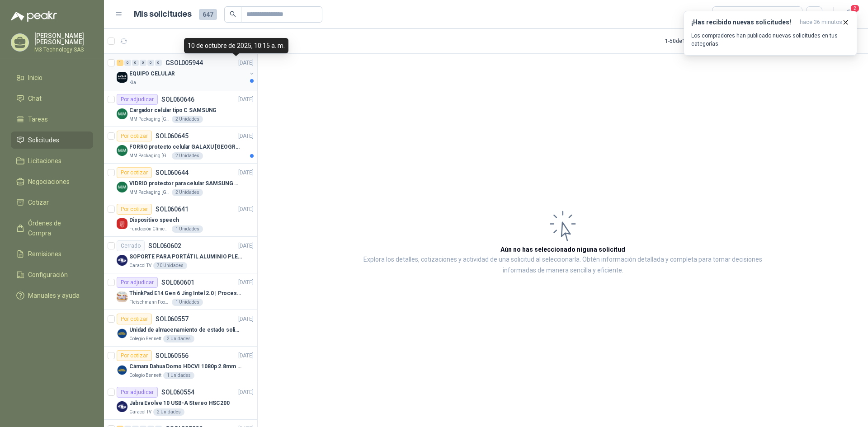  Describe the element at coordinates (52, 295) in the screenshot. I see `a: Manuales y ayuda` at that location.